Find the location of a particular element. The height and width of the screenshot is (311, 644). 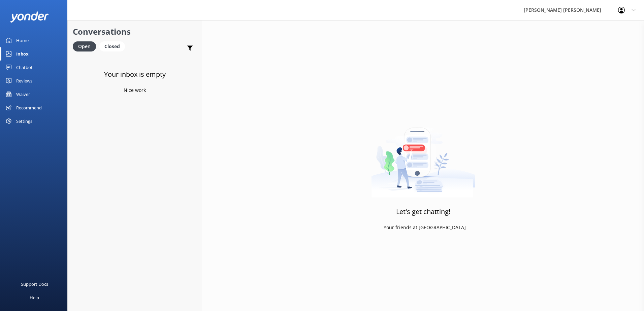

div: Chatbot is located at coordinates (24, 67).